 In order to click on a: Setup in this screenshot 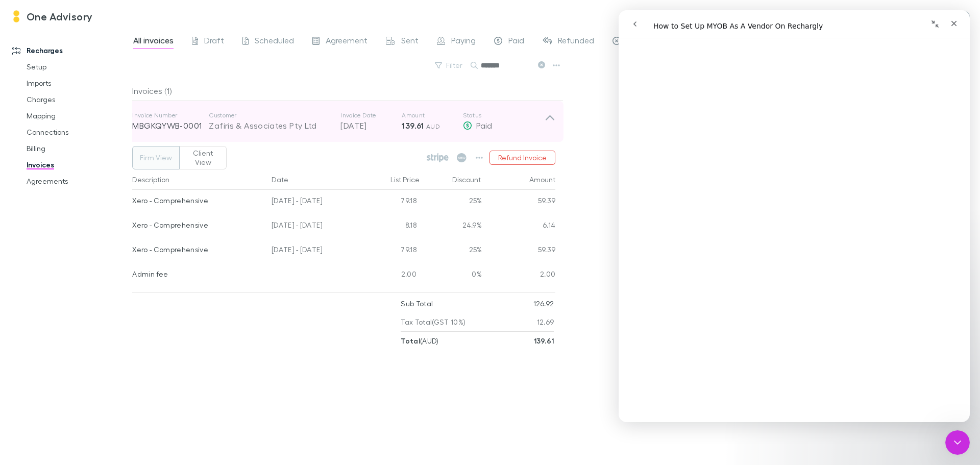, I will do `click(77, 67)`.